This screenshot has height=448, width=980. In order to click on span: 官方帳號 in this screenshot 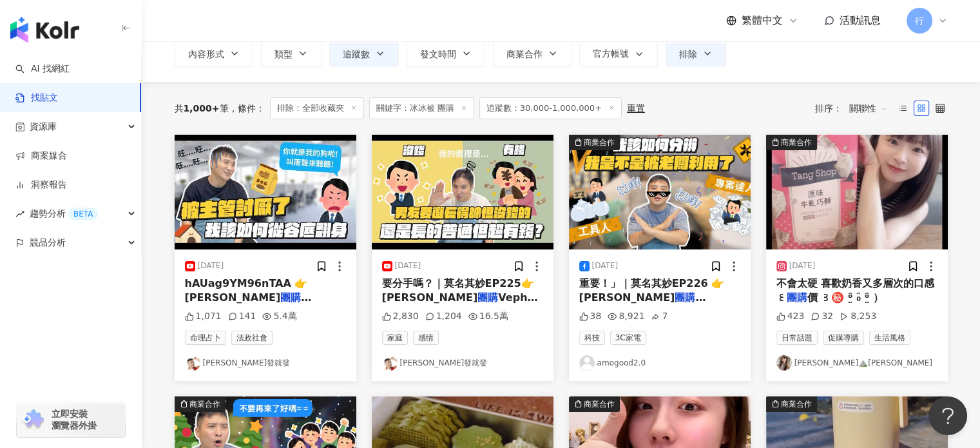, I will do `click(611, 54)`.